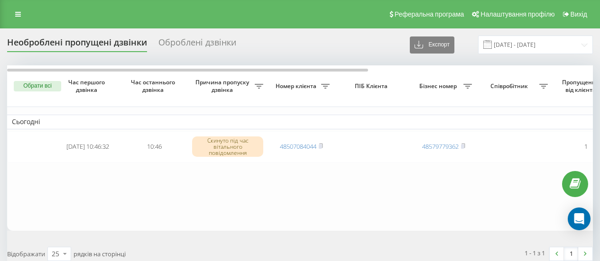  I want to click on span: Налаштування профілю, so click(517, 14).